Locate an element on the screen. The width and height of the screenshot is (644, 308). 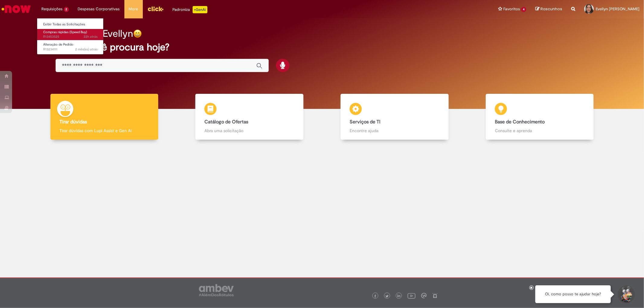
b: Base de Conhecimento is located at coordinates (519, 122).